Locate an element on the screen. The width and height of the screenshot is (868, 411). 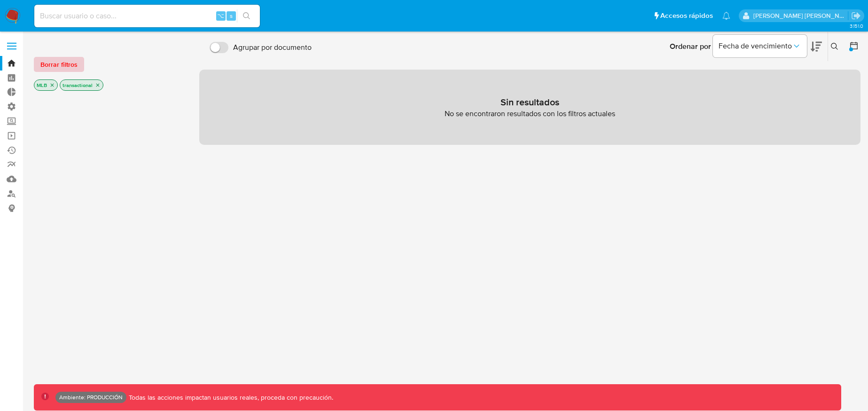
input: Buscar usuario o caso... is located at coordinates (147, 16).